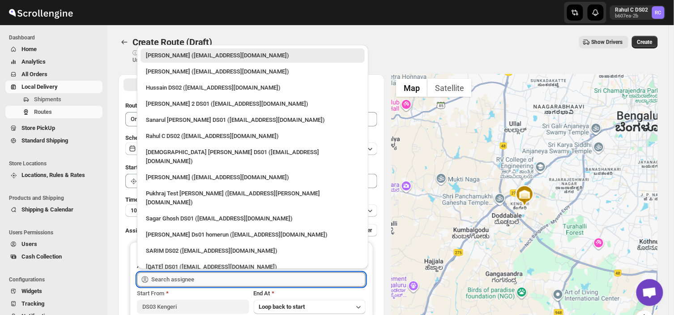 The image size is (674, 315). What do you see at coordinates (150, 293) in the screenshot?
I see `span: Start From` at bounding box center [150, 293].